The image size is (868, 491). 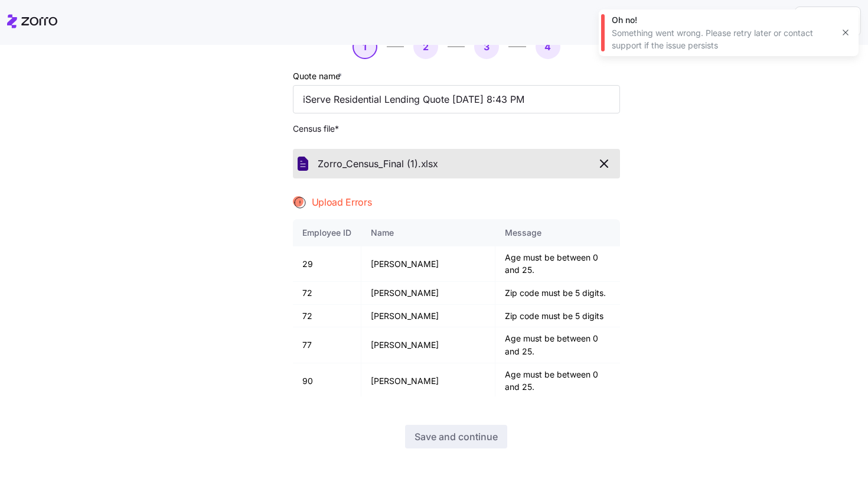 What do you see at coordinates (327, 264) in the screenshot?
I see `td: 29` at bounding box center [327, 264].